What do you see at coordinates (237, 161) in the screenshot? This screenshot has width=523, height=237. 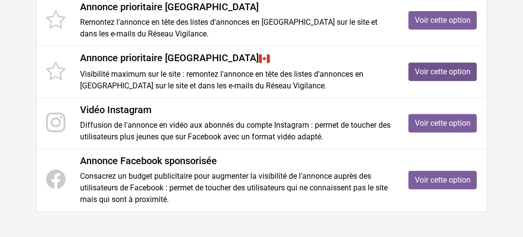 I see `h4: Annonce Facebook sponsorisée` at bounding box center [237, 161].